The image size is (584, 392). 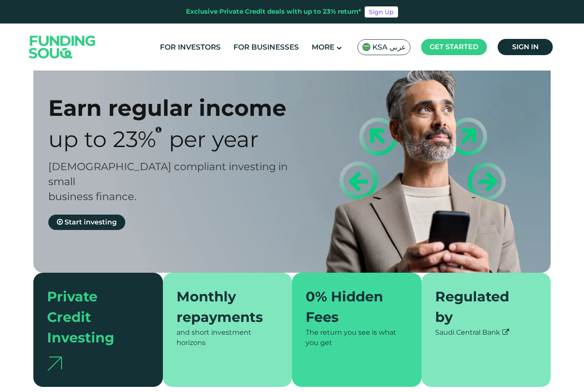 I want to click on div: Saudi Central Bank, so click(x=486, y=332).